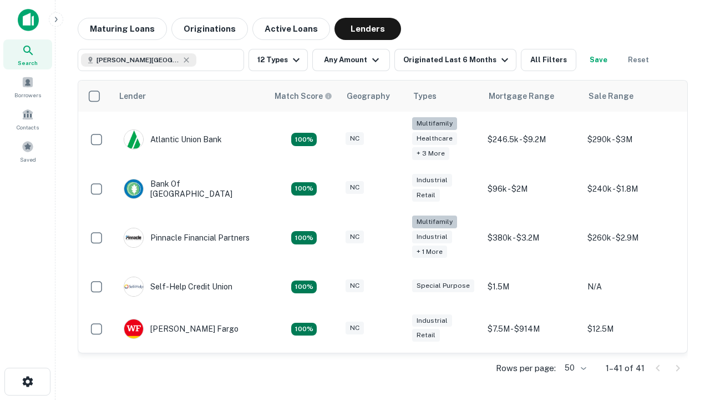  Describe the element at coordinates (304, 139) in the screenshot. I see `div: Matching Properties: 14, hasApolloMatch: undefined` at that location.